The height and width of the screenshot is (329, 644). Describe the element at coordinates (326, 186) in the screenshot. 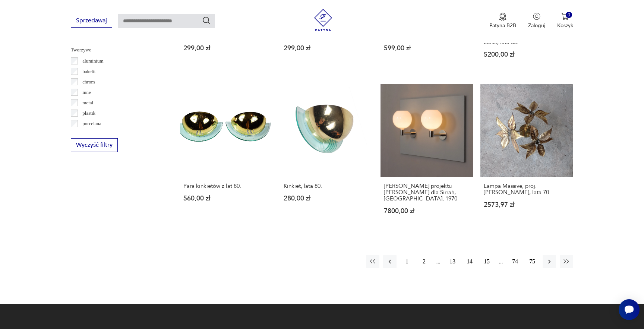

I see `h3: Kinkiet, lata 80.` at that location.